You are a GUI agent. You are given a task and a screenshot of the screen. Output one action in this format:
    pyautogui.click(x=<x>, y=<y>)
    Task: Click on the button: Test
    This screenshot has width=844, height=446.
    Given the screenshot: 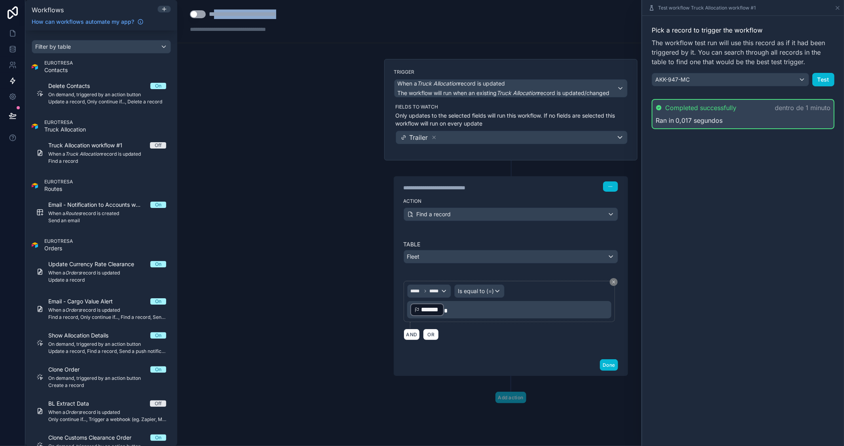 What is the action you would take?
    pyautogui.click(x=824, y=80)
    